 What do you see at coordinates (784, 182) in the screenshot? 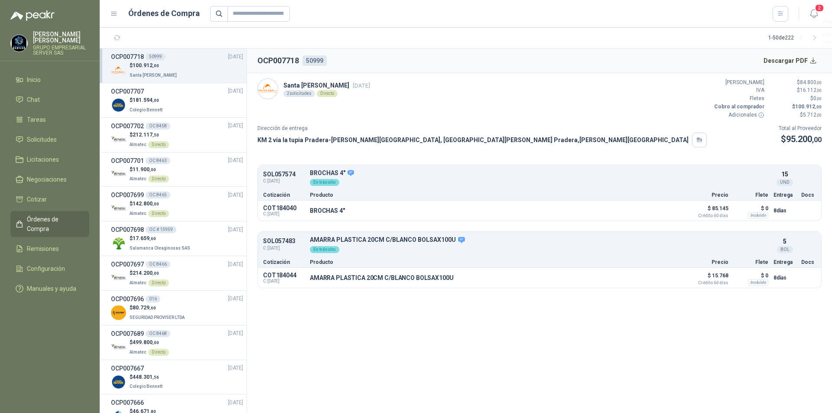
I see `div: UND` at bounding box center [784, 182].